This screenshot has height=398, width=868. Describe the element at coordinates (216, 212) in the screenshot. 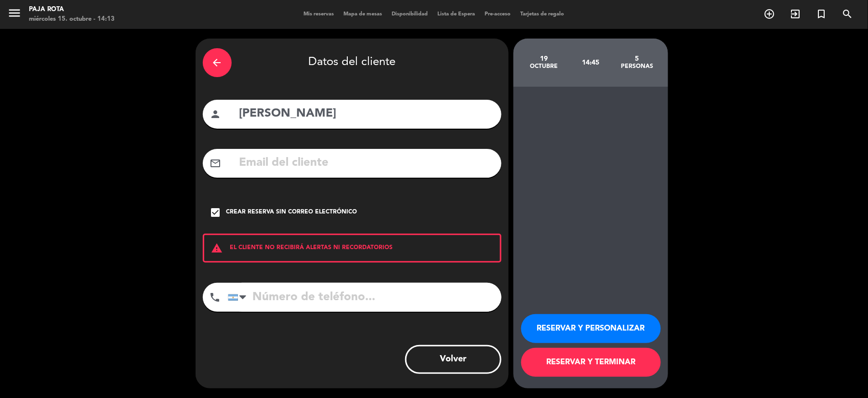

I see `i: check_box` at that location.